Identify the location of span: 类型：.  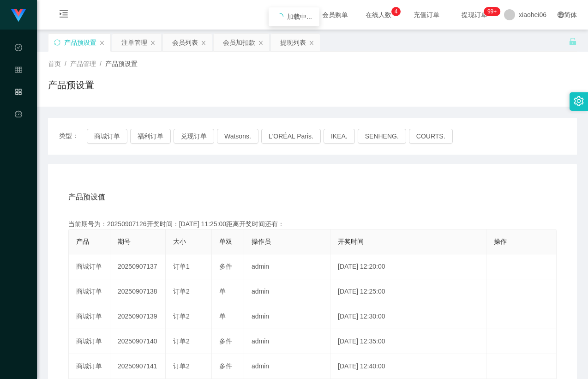
(73, 136).